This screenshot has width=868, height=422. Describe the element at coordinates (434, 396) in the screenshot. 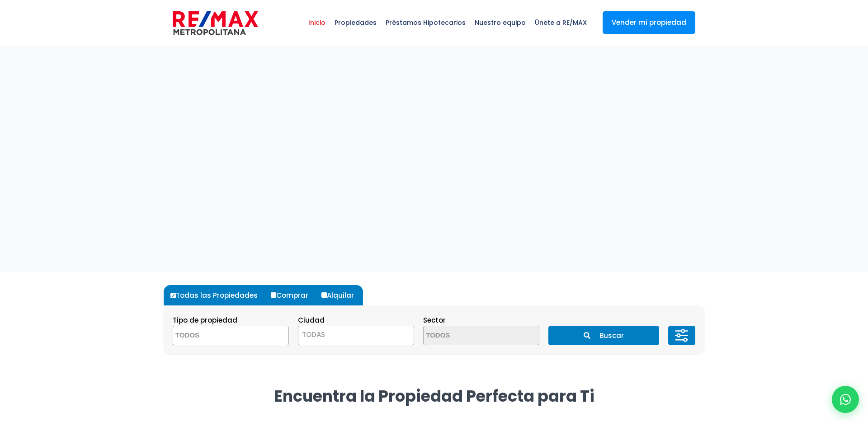

I see `strong: Encuentra la Propiedad Perfecta para Ti` at that location.